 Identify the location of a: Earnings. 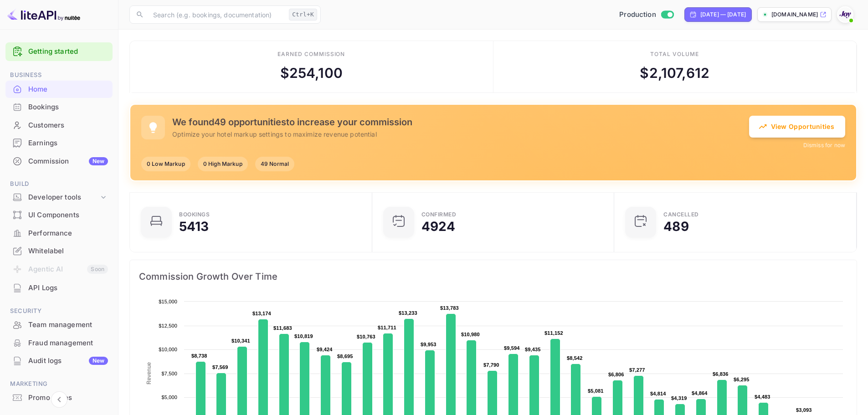
(59, 142).